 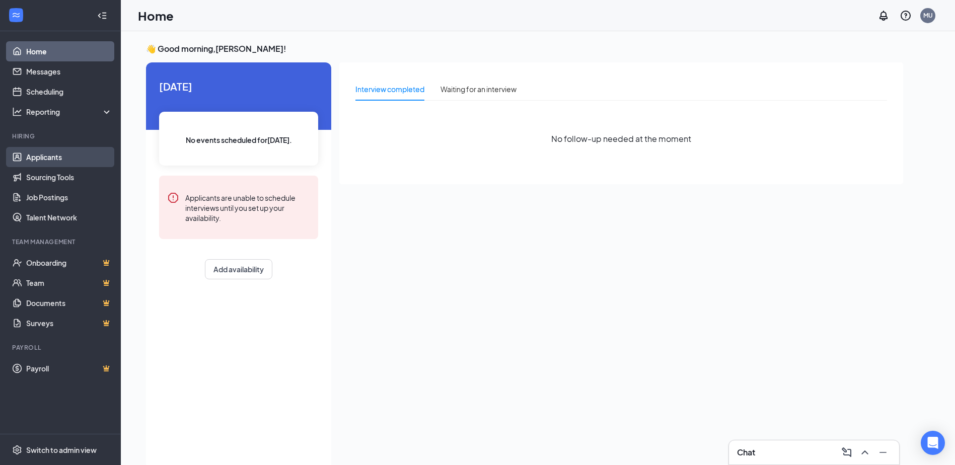 What do you see at coordinates (61, 347) in the screenshot?
I see `div: Payroll` at bounding box center [61, 347].